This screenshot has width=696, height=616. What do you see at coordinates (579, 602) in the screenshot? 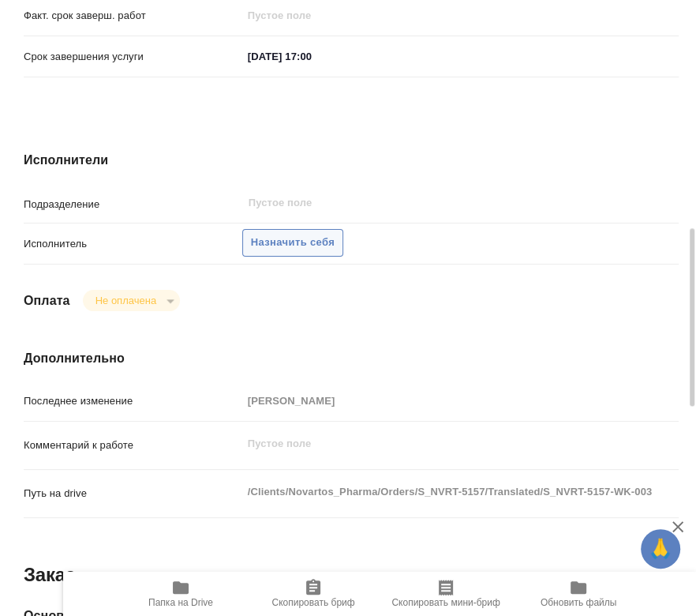
I see `span: Обновить файлы` at bounding box center [579, 602].